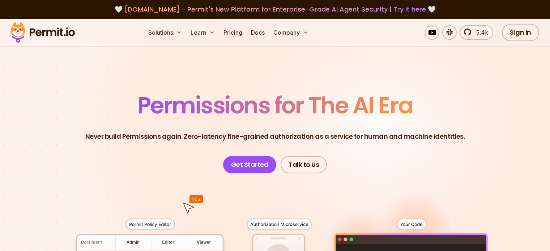  Describe the element at coordinates (43, 33) in the screenshot. I see `img: Permit logo` at that location.